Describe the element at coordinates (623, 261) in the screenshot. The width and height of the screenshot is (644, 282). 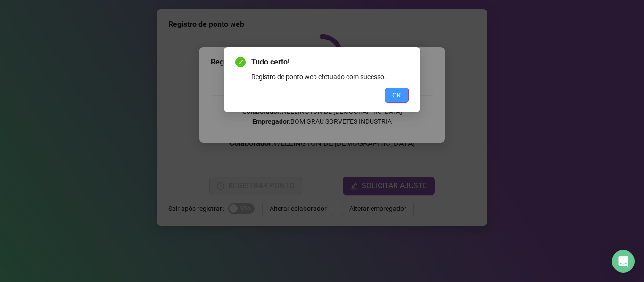
I see `div: Open Intercom Messenger` at that location.